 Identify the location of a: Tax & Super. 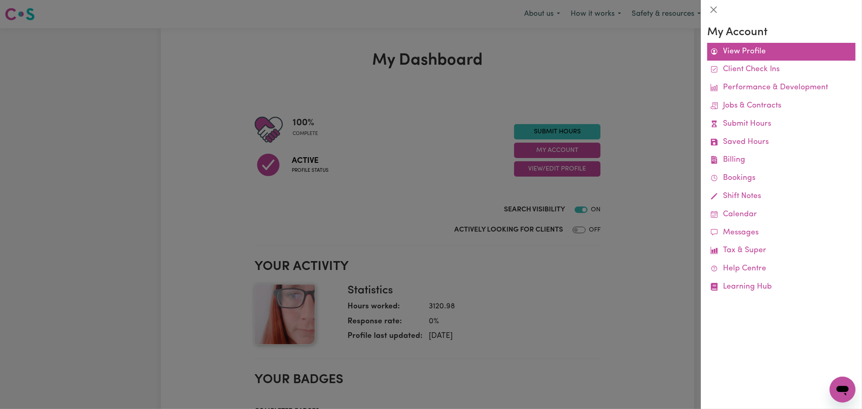
(781, 251).